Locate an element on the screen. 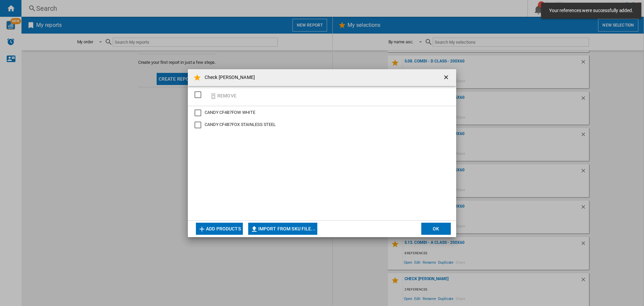 The image size is (644, 306). ng-md-icon: getI18NText('BUTTONS.CLOSE_DIALOG') is located at coordinates (447, 78).